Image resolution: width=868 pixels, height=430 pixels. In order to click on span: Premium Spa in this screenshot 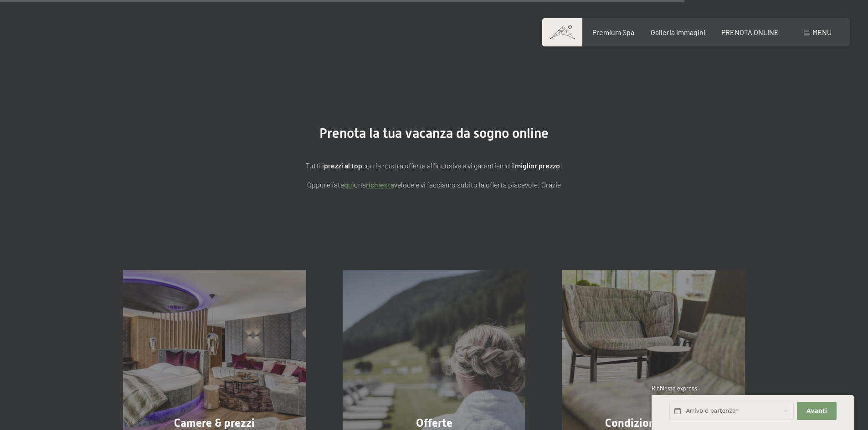, I will do `click(613, 32)`.